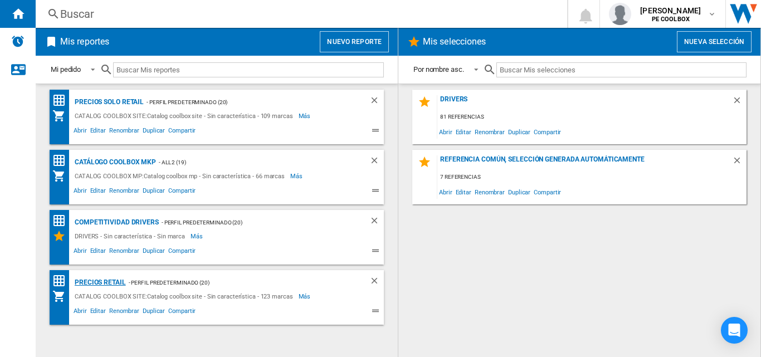 The height and width of the screenshot is (357, 761). What do you see at coordinates (115, 222) in the screenshot?
I see `div: COMPETITIVIDAD DRIVERS` at bounding box center [115, 222].